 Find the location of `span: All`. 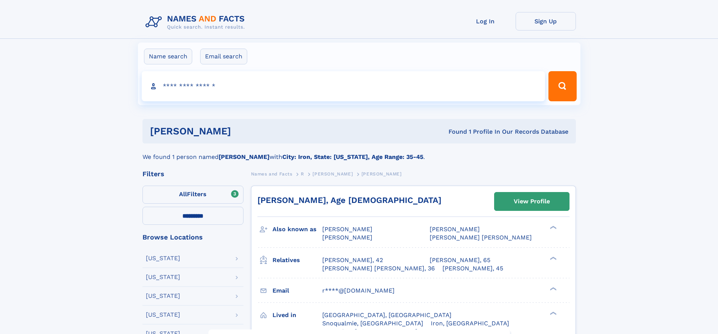

span: All is located at coordinates (183, 194).